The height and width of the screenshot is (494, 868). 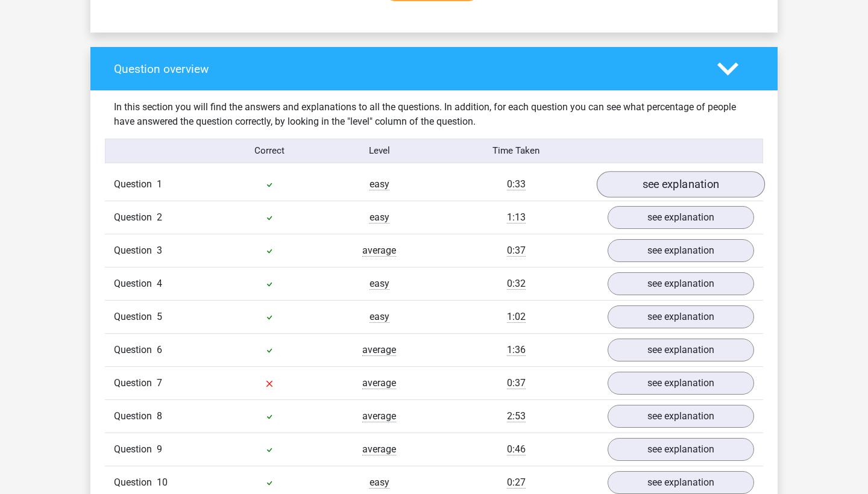 What do you see at coordinates (516, 284) in the screenshot?
I see `span: 0:32` at bounding box center [516, 284].